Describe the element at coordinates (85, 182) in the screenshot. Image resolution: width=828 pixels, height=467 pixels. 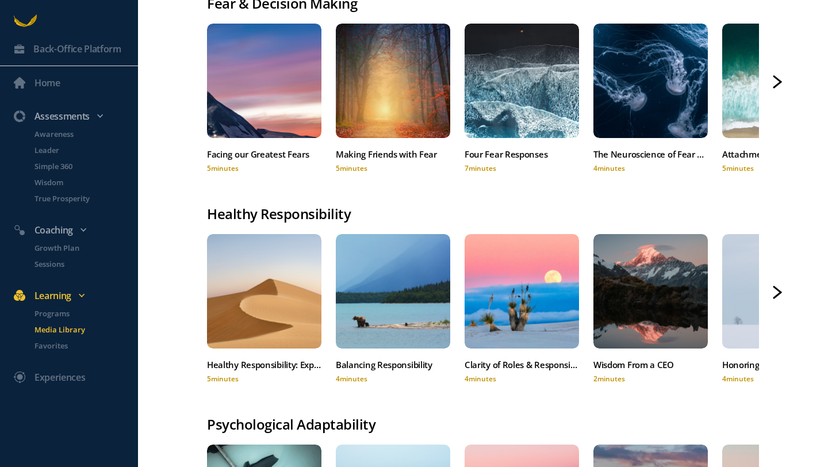
I see `p: Wisdom` at that location.